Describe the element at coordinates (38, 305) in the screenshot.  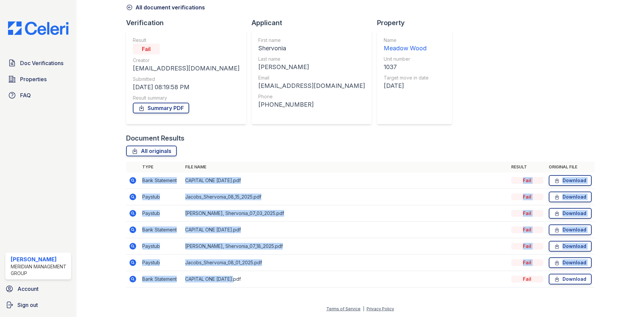
I see `a: Sign out` at that location.